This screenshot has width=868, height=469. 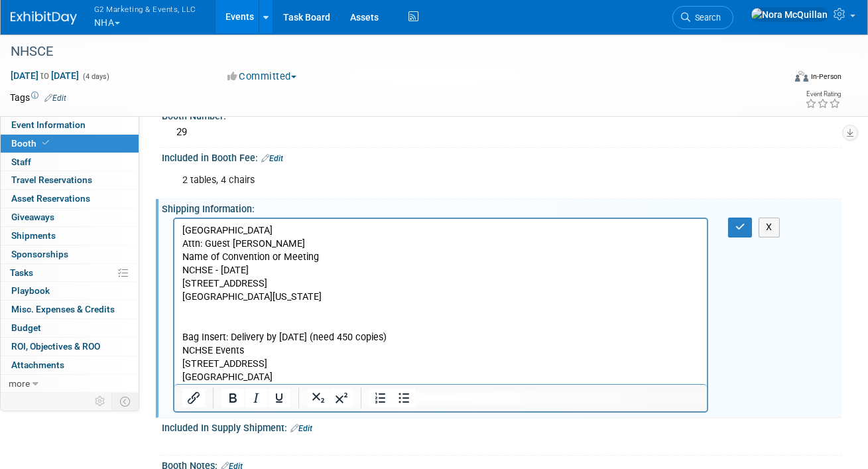 I want to click on button: Committed, so click(x=262, y=76).